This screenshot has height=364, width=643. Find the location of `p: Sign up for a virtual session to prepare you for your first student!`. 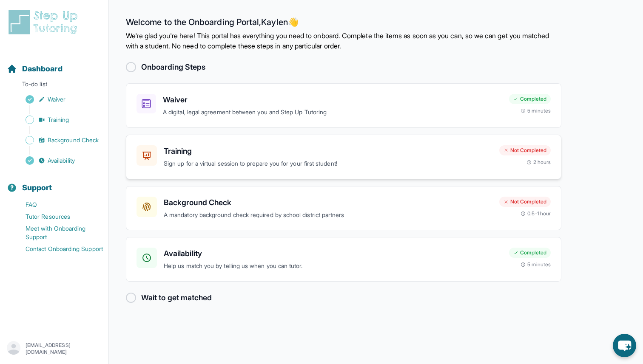

p: Sign up for a virtual session to prepare you for your first student! is located at coordinates (328, 164).